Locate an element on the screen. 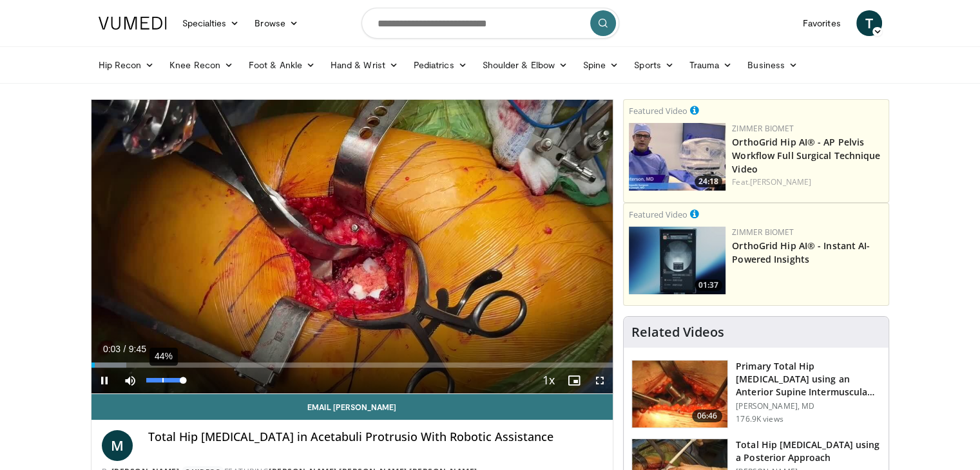 This screenshot has height=470, width=980. button: Enable picture-in-picture mode is located at coordinates (574, 381).